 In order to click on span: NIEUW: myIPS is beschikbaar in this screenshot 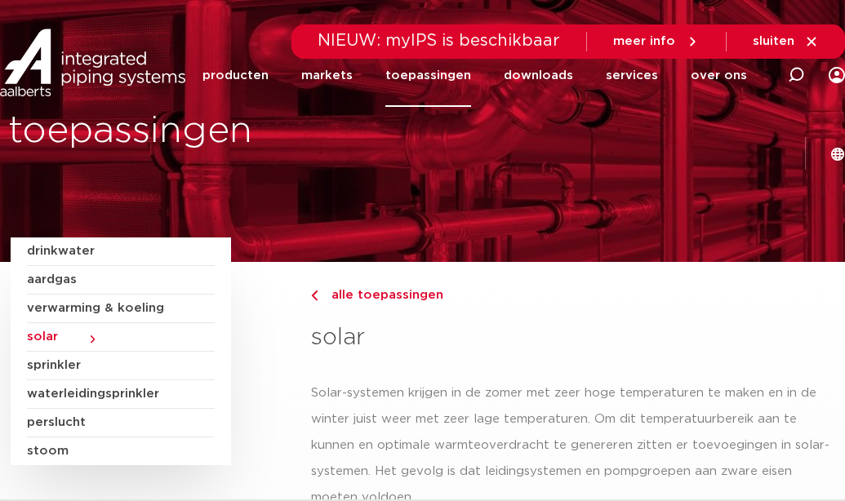, I will do `click(438, 41)`.